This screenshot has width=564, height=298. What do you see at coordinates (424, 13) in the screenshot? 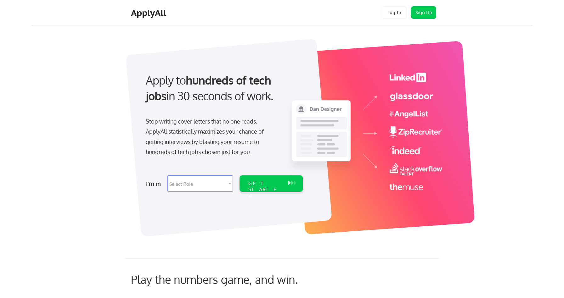
I see `button: Sign Up` at bounding box center [424, 13].